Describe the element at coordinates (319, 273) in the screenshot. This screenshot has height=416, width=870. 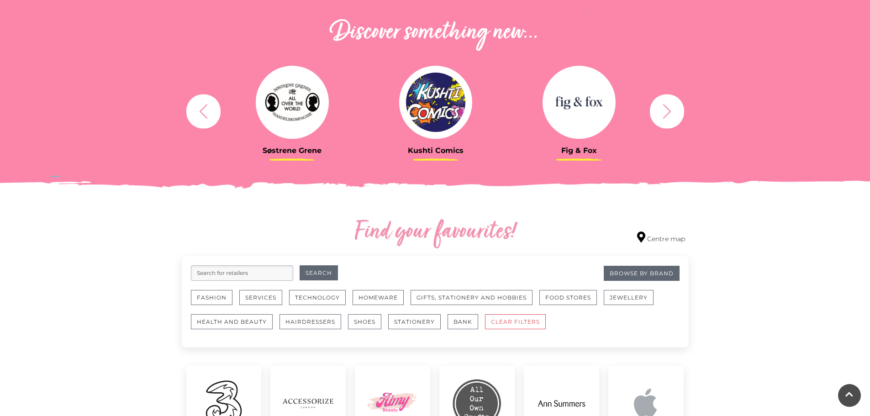
I see `button: Search` at that location.